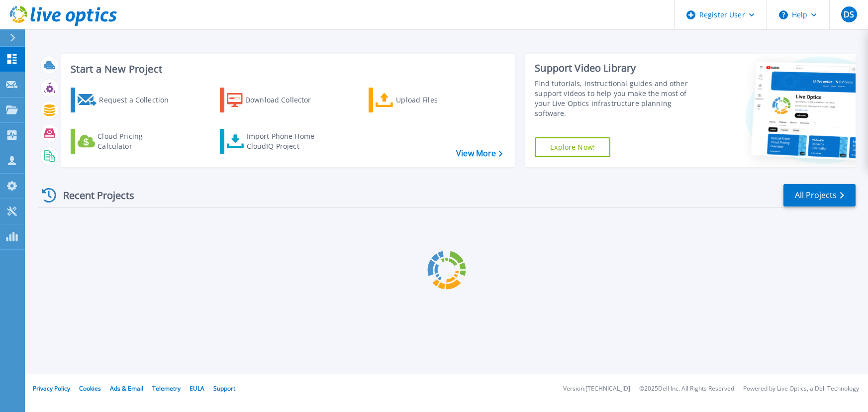  Describe the element at coordinates (166, 388) in the screenshot. I see `a: Telemetry` at that location.